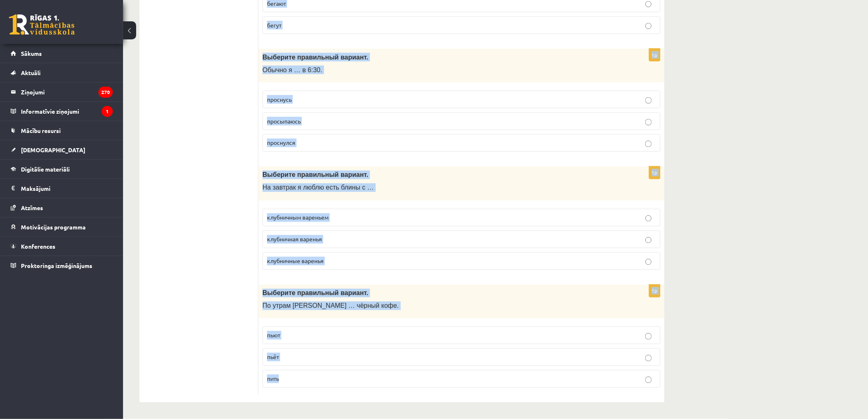 Image resolution: width=868 pixels, height=419 pixels. Describe the element at coordinates (648, 380) in the screenshot. I see `input: пить` at that location.